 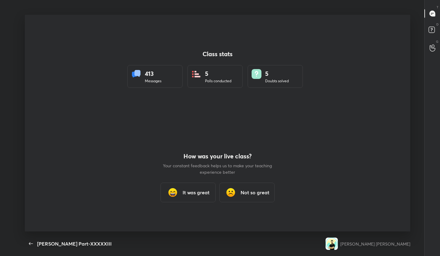 What do you see at coordinates (231, 192) in the screenshot?
I see `img: frowning_face_cmp.gif` at bounding box center [231, 192].